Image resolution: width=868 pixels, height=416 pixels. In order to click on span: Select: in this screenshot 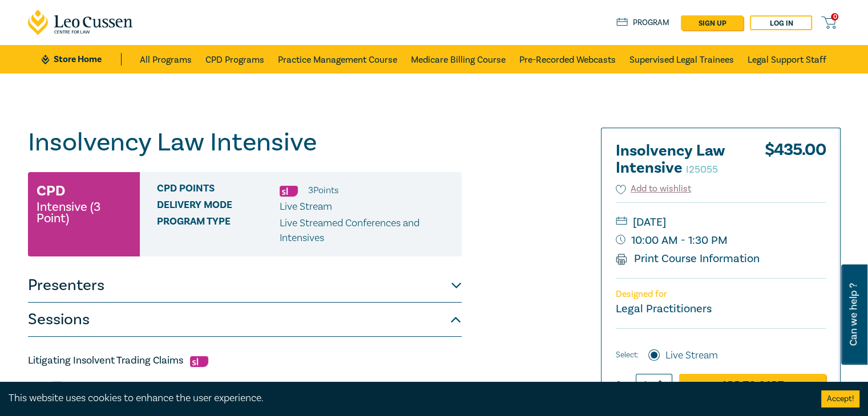, I will do `click(627, 355)`.